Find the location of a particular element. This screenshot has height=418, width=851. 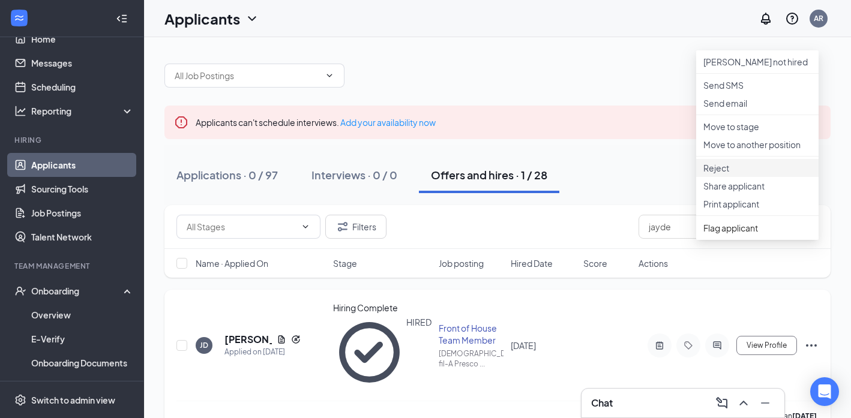

input: Search in offers and hires is located at coordinates (729, 227).